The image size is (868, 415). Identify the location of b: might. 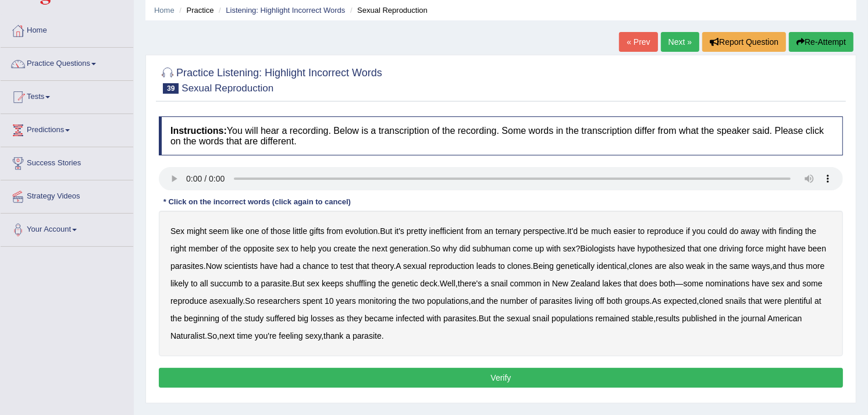
(196, 231).